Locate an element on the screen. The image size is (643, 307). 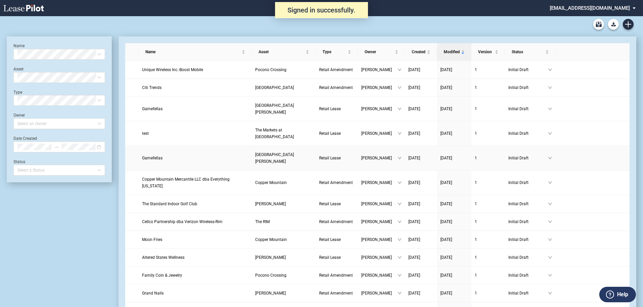
span: Family Coin & Jewelry is located at coordinates (162, 275).